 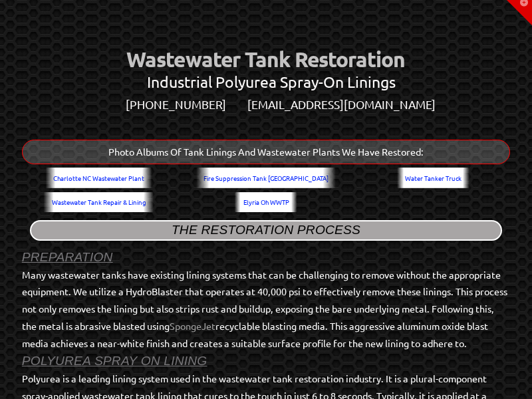 What do you see at coordinates (98, 178) in the screenshot?
I see `span: Charlotte NC Wastewater Plant` at bounding box center [98, 178].